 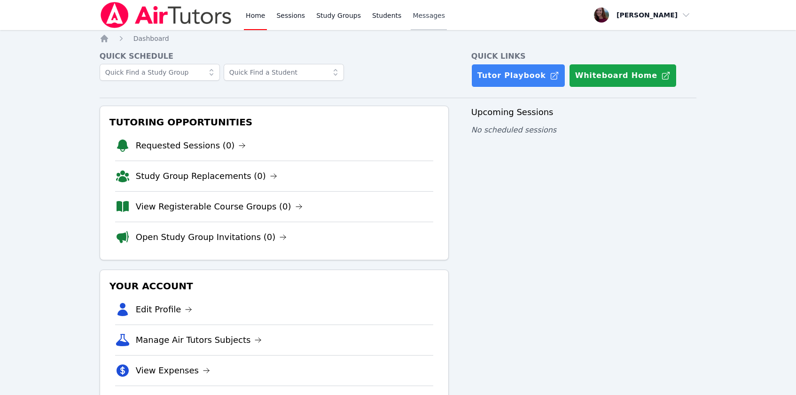 What do you see at coordinates (219, 207) in the screenshot?
I see `a: View Registerable Course Groups (0)` at bounding box center [219, 207].